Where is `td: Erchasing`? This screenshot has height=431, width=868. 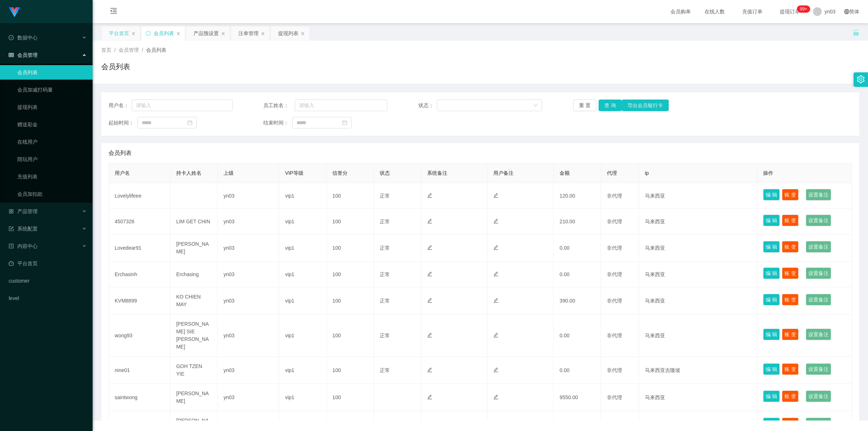
td: Erchasing is located at coordinates (194, 274).